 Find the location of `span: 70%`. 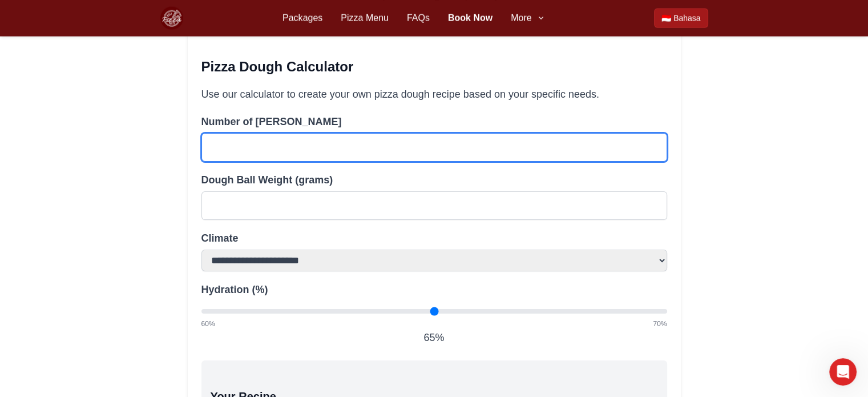

span: 70% is located at coordinates (660, 324).